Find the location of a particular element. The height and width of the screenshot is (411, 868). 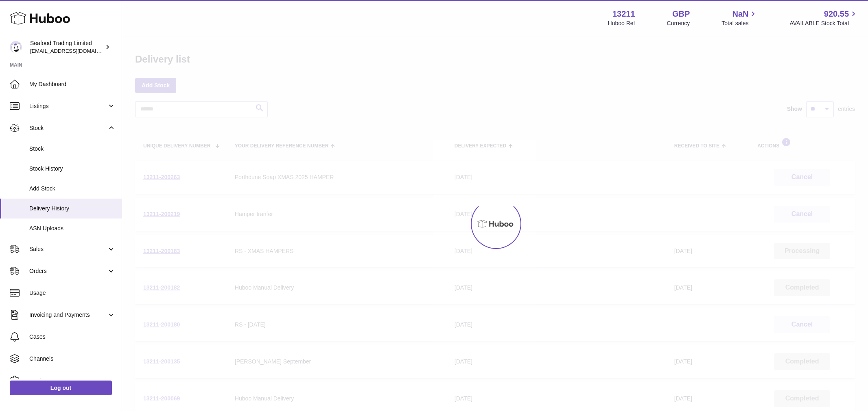

strong: 13211 is located at coordinates (624, 14).